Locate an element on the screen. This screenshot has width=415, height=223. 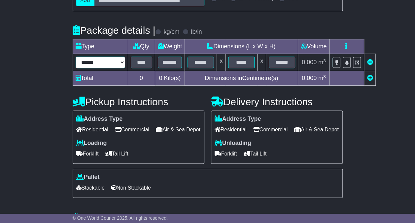
label: Loading is located at coordinates (92, 143).